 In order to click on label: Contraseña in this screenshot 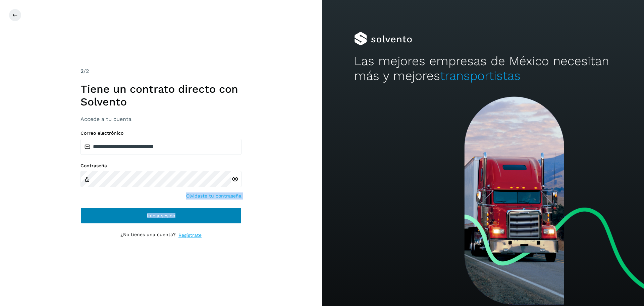, I will do `click(161, 165)`.